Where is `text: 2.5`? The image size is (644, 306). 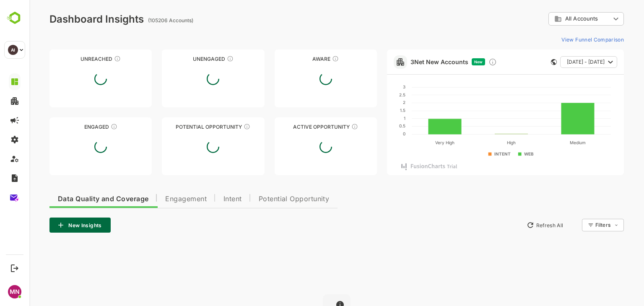 text: 2.5 is located at coordinates (373, 95).